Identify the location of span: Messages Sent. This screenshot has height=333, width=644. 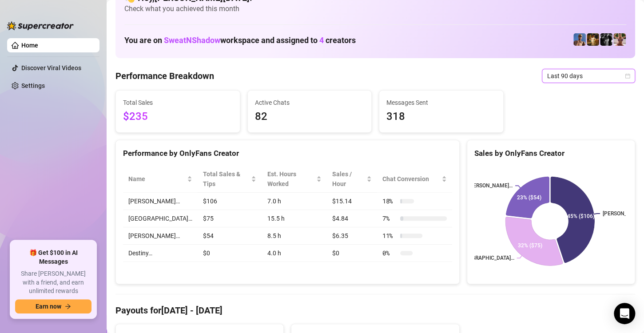
(441, 103).